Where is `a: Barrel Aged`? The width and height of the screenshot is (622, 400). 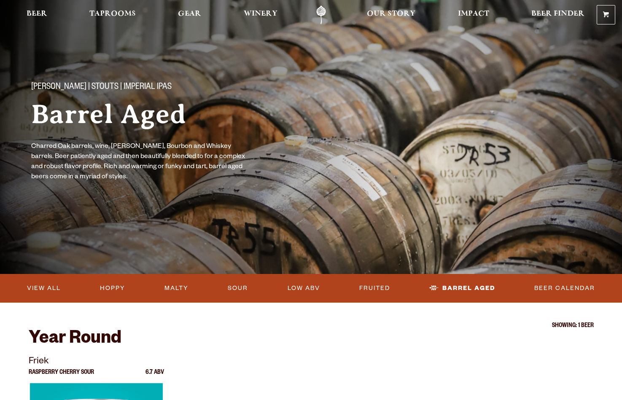 a: Barrel Aged is located at coordinates (462, 288).